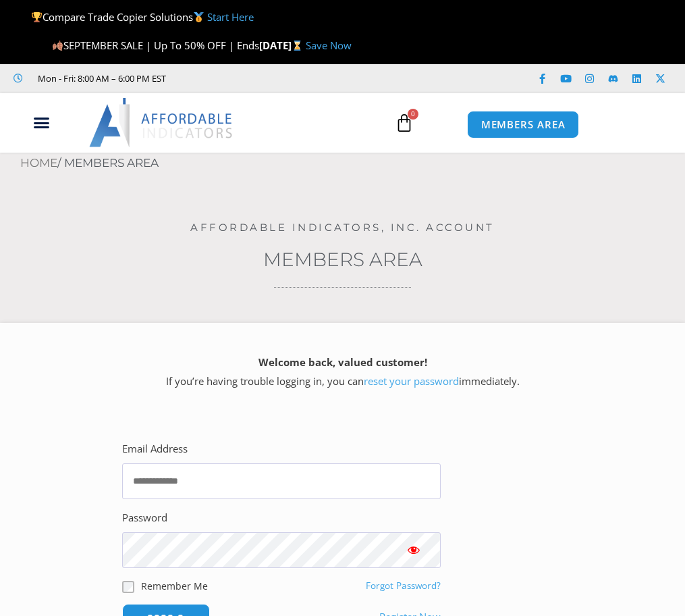 This screenshot has width=685, height=616. I want to click on nav: Breadcrumb, so click(352, 163).